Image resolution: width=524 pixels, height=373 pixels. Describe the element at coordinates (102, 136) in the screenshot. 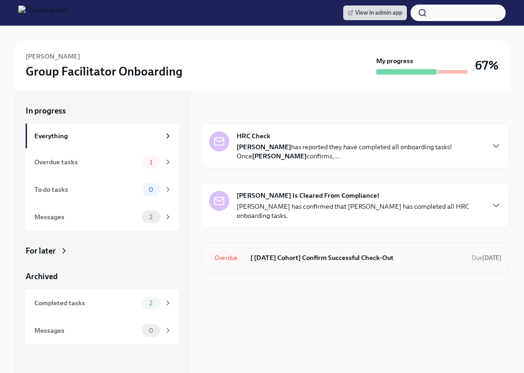

I see `a: Everything` at that location.